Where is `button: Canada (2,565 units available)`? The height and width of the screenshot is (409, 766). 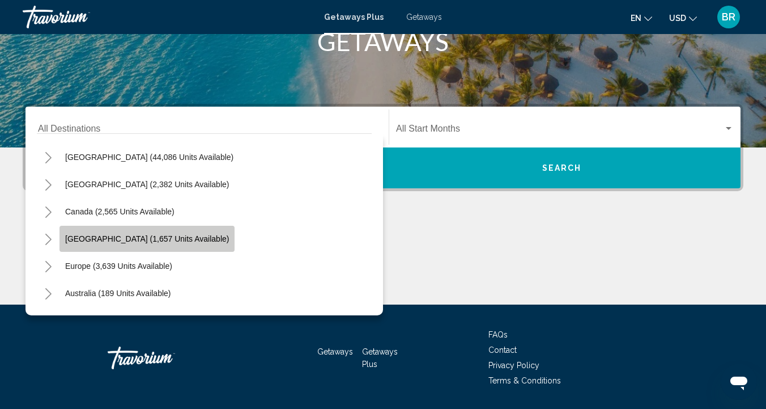
button: Canada (2,565 units available) is located at coordinates (120, 211).